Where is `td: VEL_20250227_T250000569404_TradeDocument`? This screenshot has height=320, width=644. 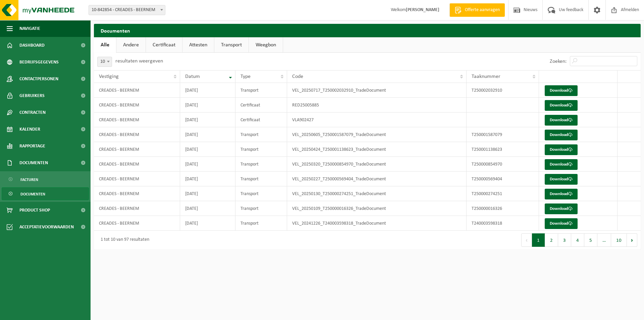 td: VEL_20250227_T250000569404_TradeDocument is located at coordinates (377, 179).